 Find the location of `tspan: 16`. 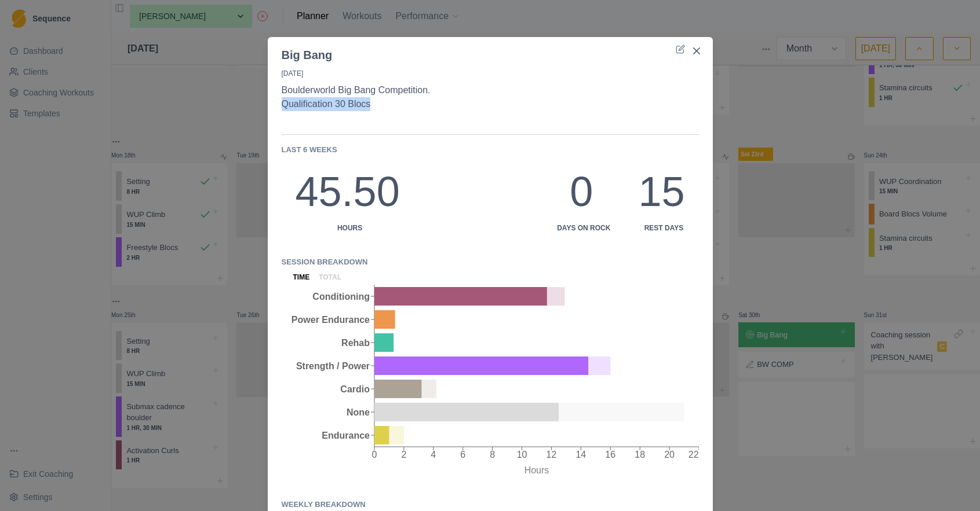

tspan: 16 is located at coordinates (610, 455).